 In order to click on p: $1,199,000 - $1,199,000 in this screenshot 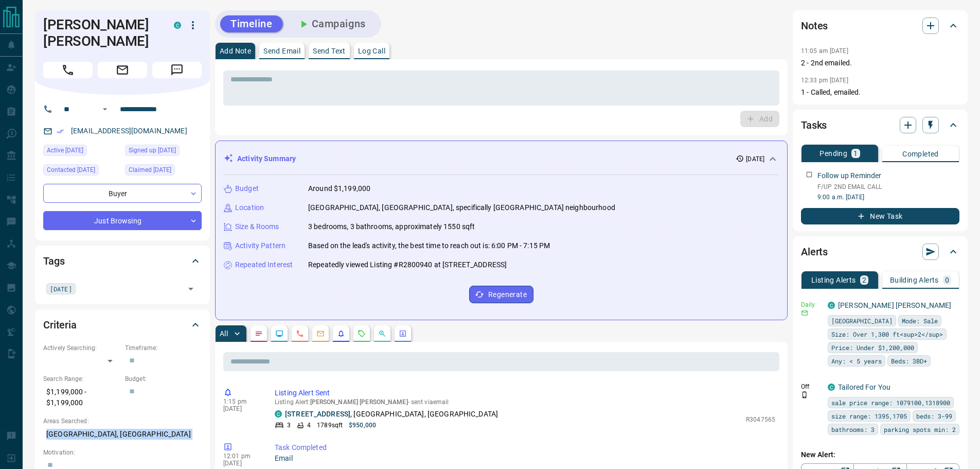, I will do `click(81, 397)`.